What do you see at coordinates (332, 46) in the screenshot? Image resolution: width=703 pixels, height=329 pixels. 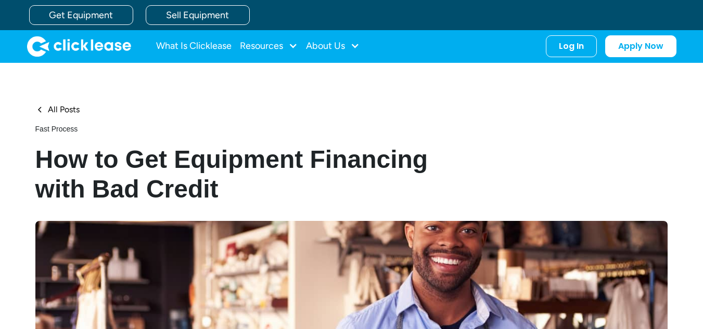 I see `div: About Us` at bounding box center [332, 46].